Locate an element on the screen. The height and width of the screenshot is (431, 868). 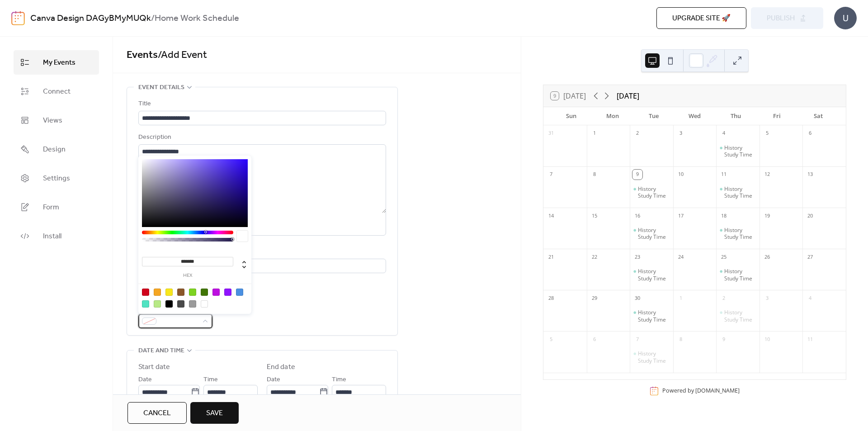
div: #F5A623 is located at coordinates (158, 292).